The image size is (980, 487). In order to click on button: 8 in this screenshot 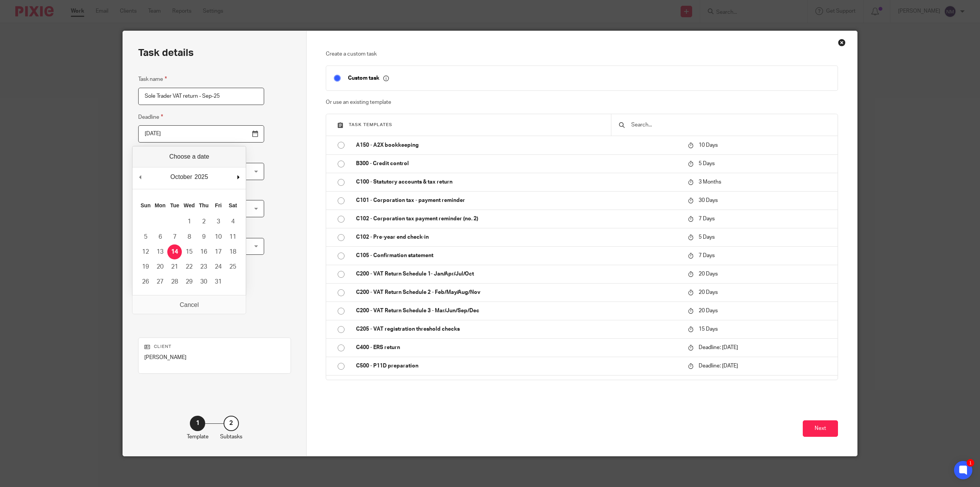, I will do `click(189, 237)`.